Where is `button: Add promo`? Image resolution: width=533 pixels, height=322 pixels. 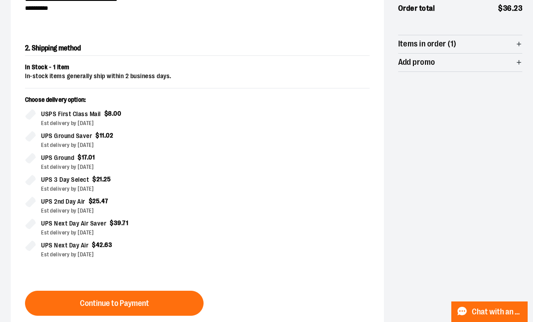
button: Add promo is located at coordinates (460, 62).